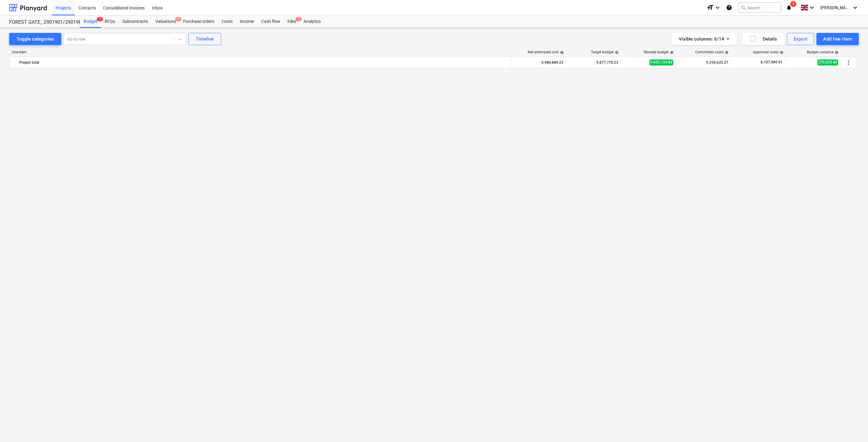 The height and width of the screenshot is (442, 868). What do you see at coordinates (247, 22) in the screenshot?
I see `div: Income` at bounding box center [247, 22].